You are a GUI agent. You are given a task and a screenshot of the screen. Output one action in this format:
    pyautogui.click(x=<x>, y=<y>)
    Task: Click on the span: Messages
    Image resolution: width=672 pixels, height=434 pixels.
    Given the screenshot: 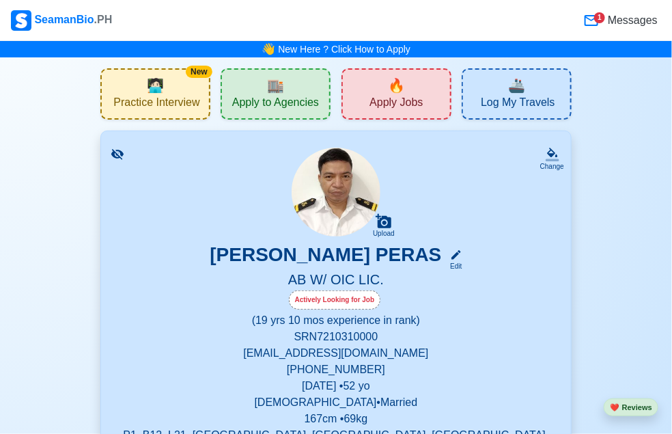 What is the action you would take?
    pyautogui.click(x=631, y=20)
    